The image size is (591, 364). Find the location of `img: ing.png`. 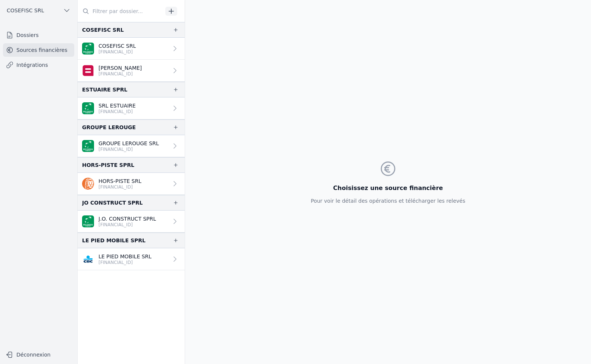

img: ing.png is located at coordinates (88, 184).